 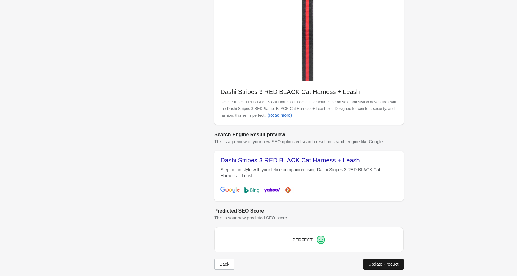 I want to click on span: PERFECT, so click(x=303, y=240).